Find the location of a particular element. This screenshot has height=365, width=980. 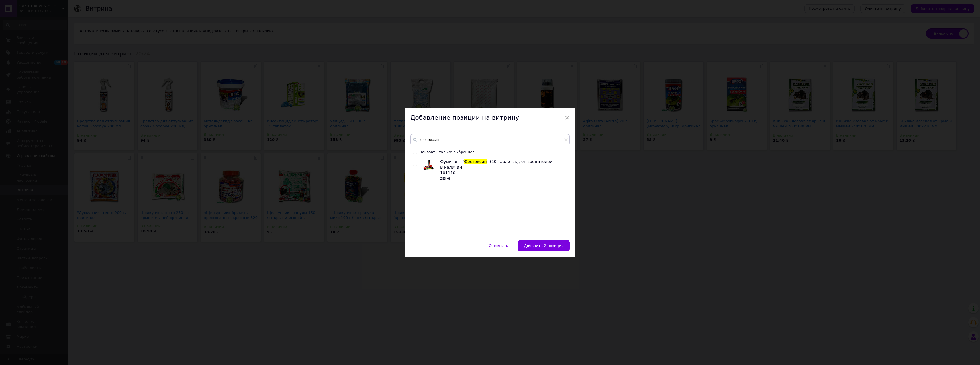

span: 101110 is located at coordinates (447, 173).